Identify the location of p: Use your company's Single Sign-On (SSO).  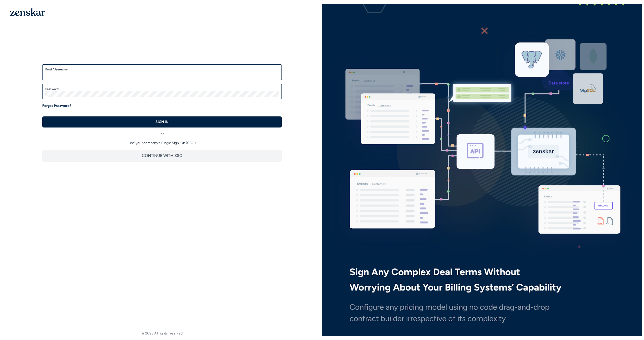
(162, 143).